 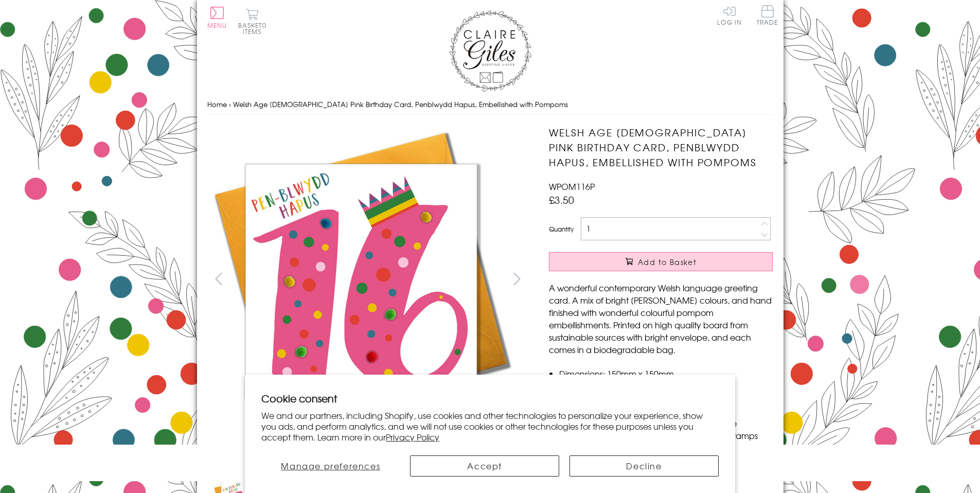 I want to click on span: Manage preferences, so click(x=330, y=466).